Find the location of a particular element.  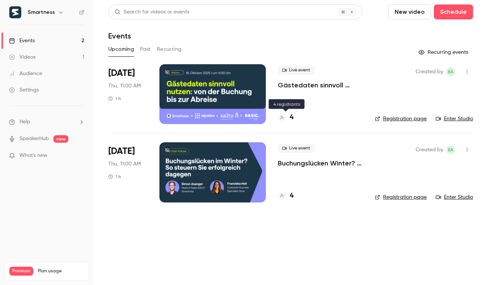

img: Smartness is located at coordinates (15, 12).